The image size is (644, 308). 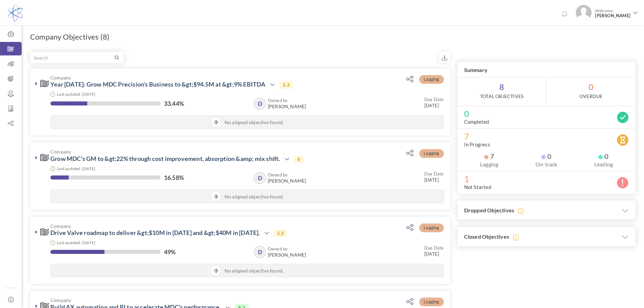 I want to click on span: Welcome,, so click(x=612, y=13).